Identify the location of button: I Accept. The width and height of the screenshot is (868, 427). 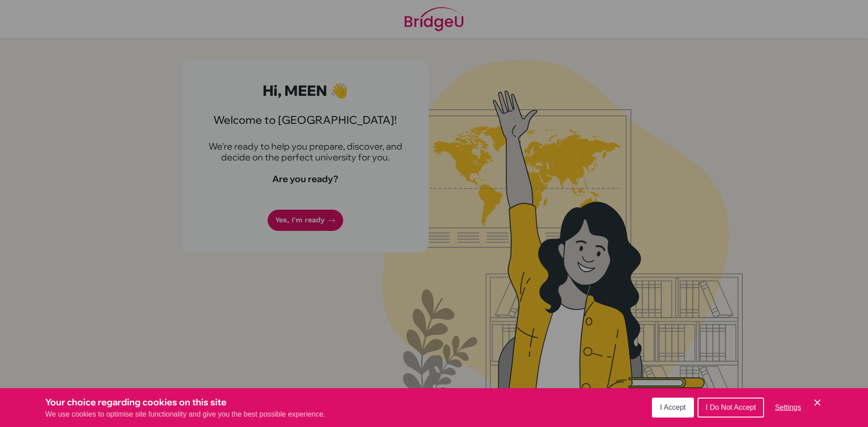
(673, 408).